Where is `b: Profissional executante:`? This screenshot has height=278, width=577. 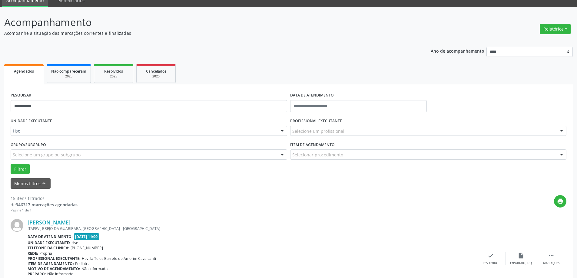
b: Profissional executante: is located at coordinates (54, 259).